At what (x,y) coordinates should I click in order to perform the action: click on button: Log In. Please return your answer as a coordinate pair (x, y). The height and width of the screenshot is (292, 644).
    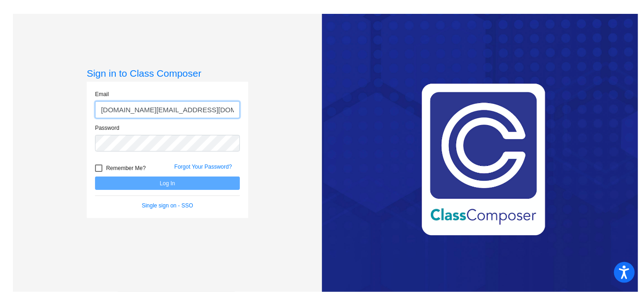
    Looking at the image, I should click on (167, 183).